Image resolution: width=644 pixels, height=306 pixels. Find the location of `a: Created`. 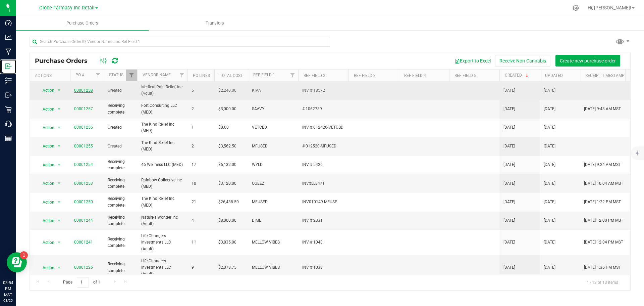

a: Created is located at coordinates (517, 75).